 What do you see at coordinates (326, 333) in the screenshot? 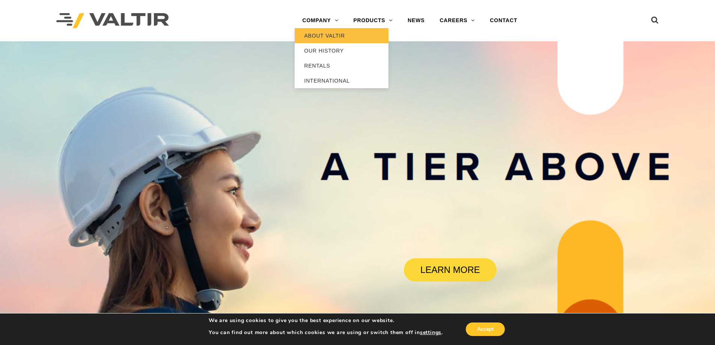
I see `p: You can find out more about which cookies we are using or switch them off in .` at bounding box center [326, 333].